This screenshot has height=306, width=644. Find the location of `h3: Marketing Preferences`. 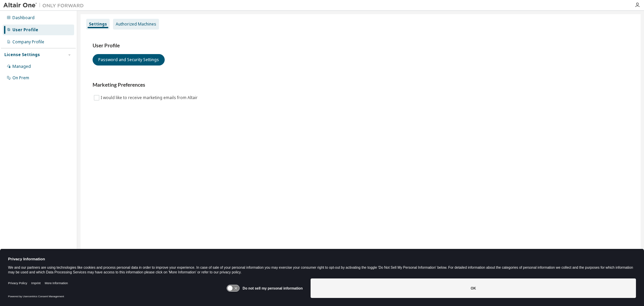

h3: Marketing Preferences is located at coordinates (360, 85).